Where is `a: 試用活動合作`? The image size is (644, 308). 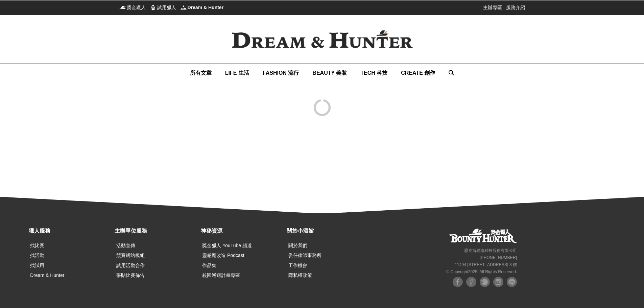 a: 試用活動合作 is located at coordinates (131, 266).